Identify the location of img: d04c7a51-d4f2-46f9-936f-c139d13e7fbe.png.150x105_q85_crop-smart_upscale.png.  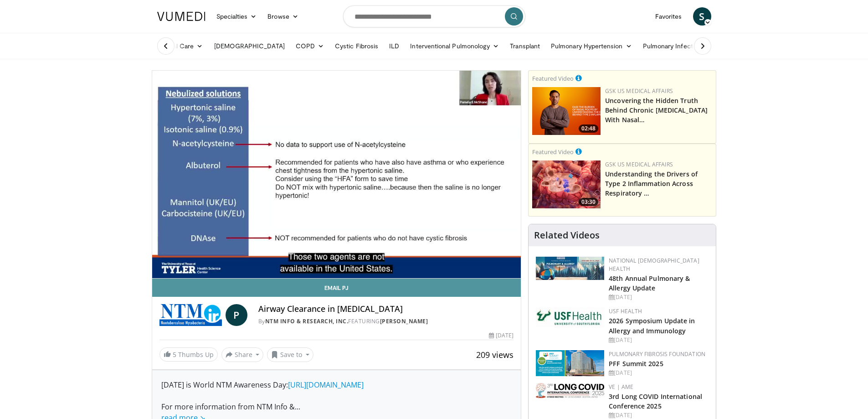
(566, 111).